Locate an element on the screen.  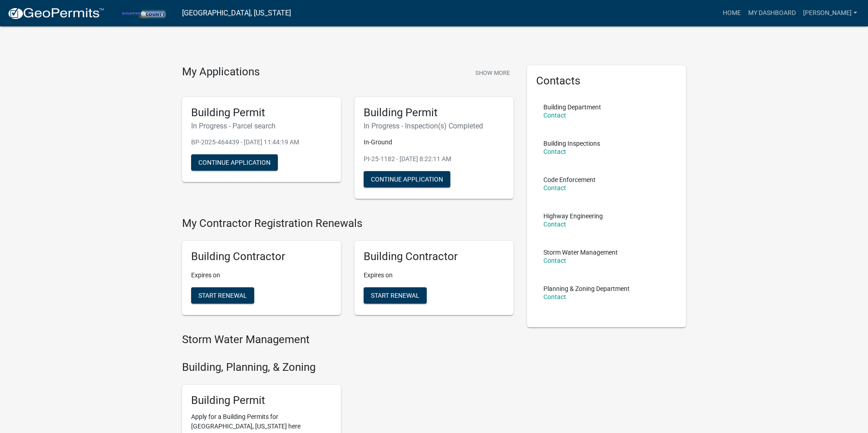
h4: Building, Planning, & Zoning is located at coordinates (348, 367).